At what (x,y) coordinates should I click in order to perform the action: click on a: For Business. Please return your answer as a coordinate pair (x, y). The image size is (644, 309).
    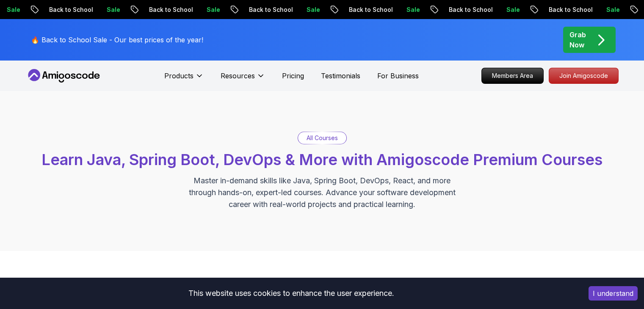
    Looking at the image, I should click on (398, 76).